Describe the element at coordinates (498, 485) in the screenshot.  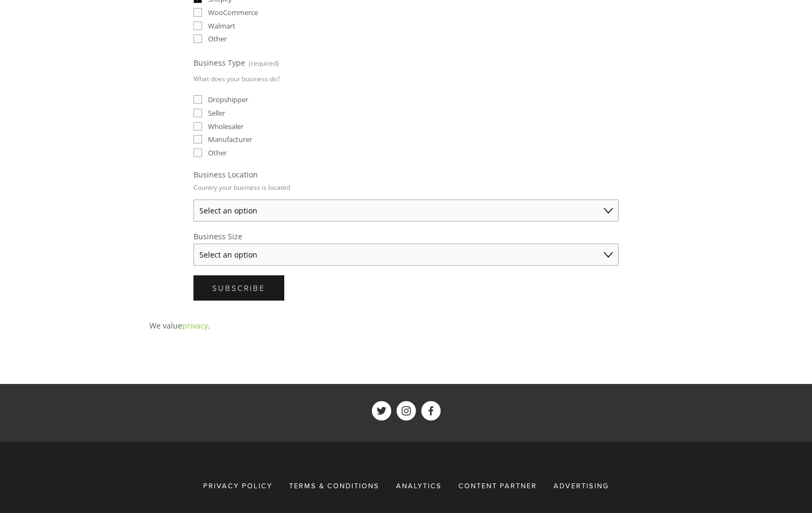
I see `span: Content Partner` at that location.